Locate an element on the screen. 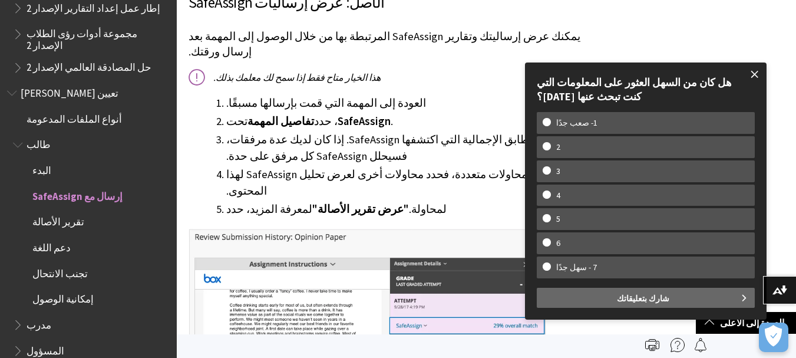  font: 2 is located at coordinates (558, 147).